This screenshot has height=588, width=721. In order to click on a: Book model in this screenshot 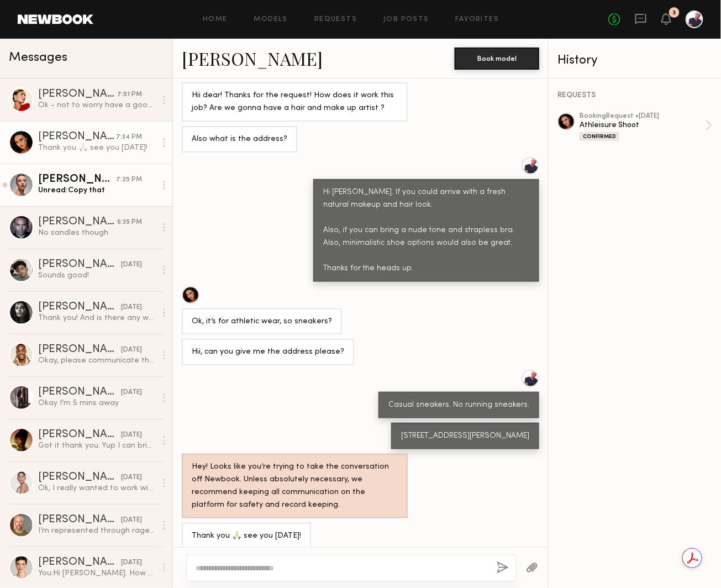, I will do `click(497, 58)`.